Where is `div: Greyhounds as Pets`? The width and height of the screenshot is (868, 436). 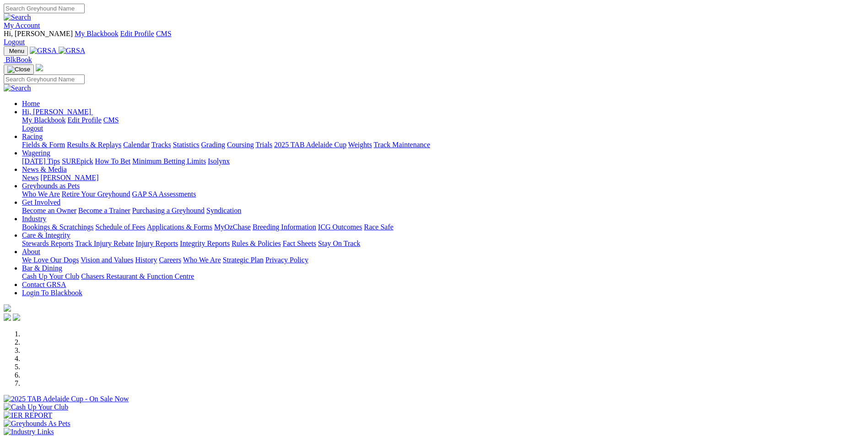 div: Greyhounds as Pets is located at coordinates (443, 194).